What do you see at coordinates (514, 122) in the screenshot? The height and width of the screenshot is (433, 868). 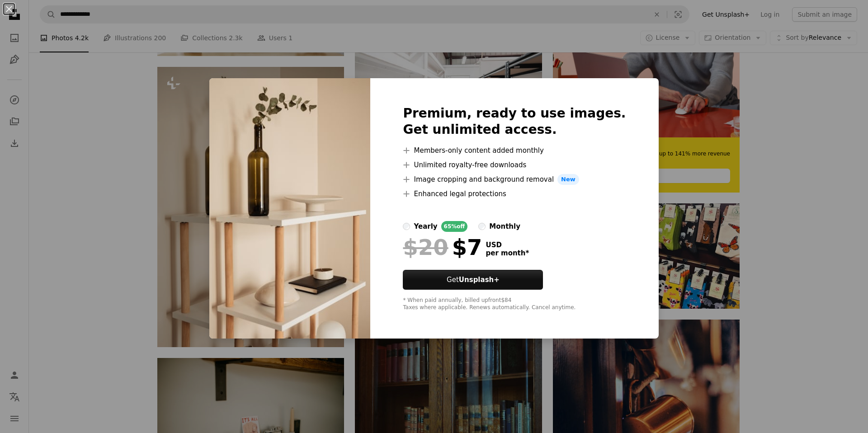 I see `h2: Premium, ready to use images. Get unlimited access.` at bounding box center [514, 122].